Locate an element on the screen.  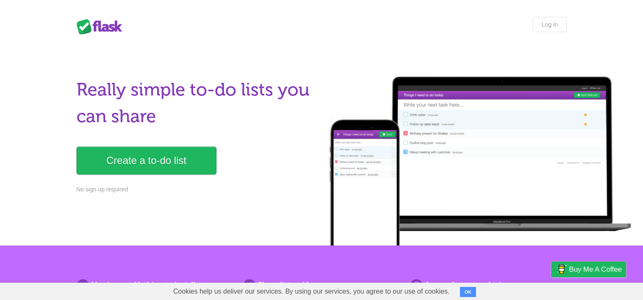
h2: Access from any device. is located at coordinates (489, 285).